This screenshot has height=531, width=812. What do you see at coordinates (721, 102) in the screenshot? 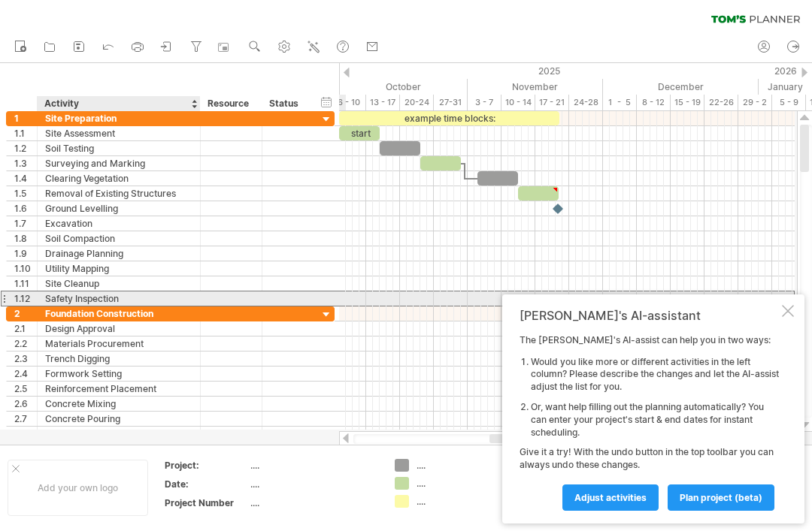
I see `div: 22-26` at bounding box center [721, 102].